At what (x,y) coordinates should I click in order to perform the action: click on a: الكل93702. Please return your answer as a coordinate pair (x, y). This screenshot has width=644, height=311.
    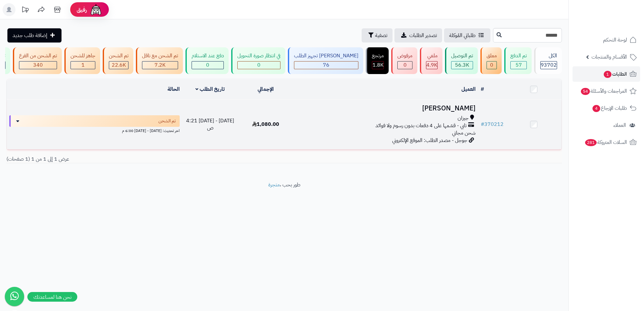
    Looking at the image, I should click on (548, 60).